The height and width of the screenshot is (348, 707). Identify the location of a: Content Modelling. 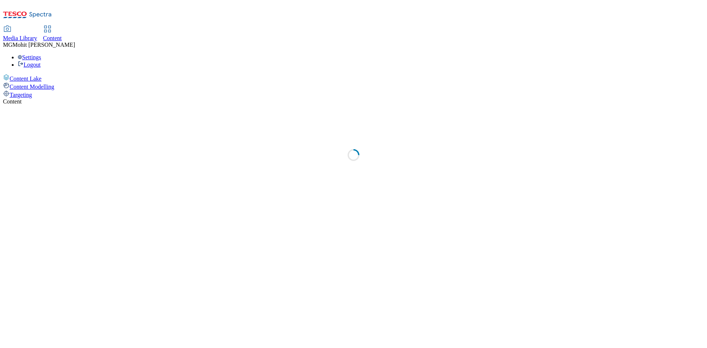
(353, 86).